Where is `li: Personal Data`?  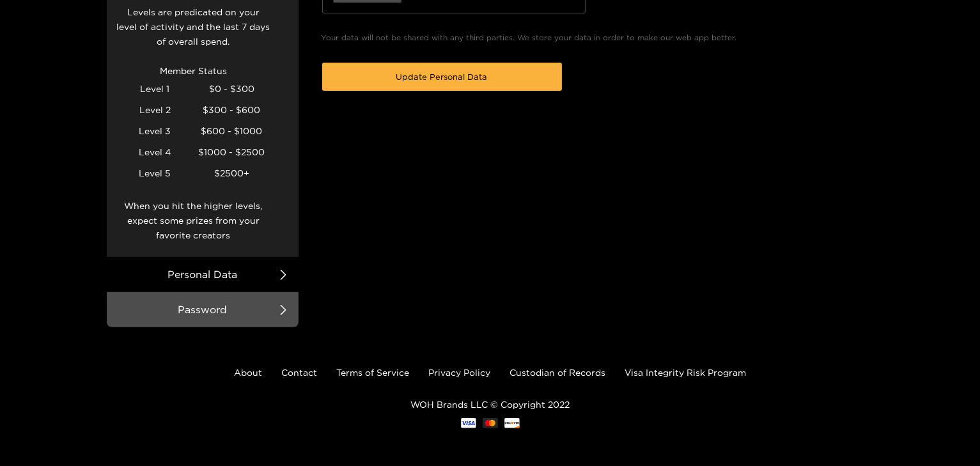
li: Personal Data is located at coordinates (203, 274).